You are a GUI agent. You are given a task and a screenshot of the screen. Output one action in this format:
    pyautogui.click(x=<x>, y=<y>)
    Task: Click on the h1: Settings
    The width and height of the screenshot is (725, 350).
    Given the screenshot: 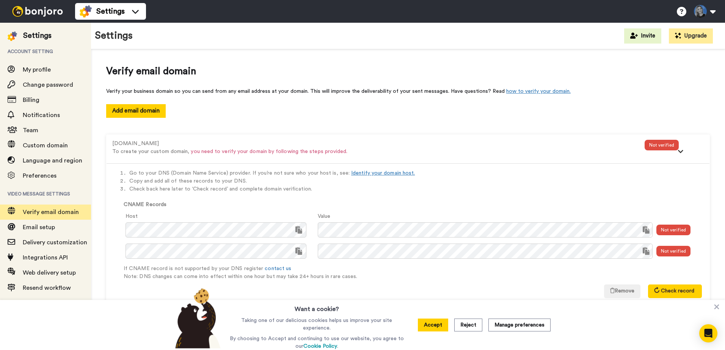 What is the action you would take?
    pyautogui.click(x=114, y=36)
    